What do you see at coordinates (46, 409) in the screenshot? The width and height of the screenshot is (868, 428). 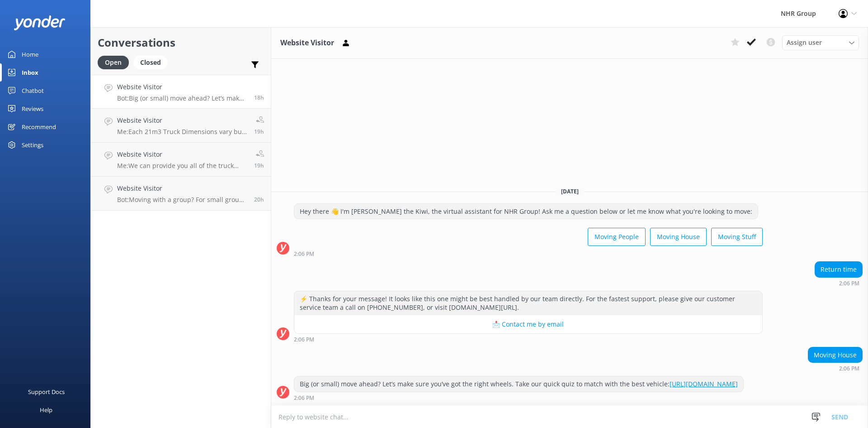 I see `div: Help` at bounding box center [46, 409].